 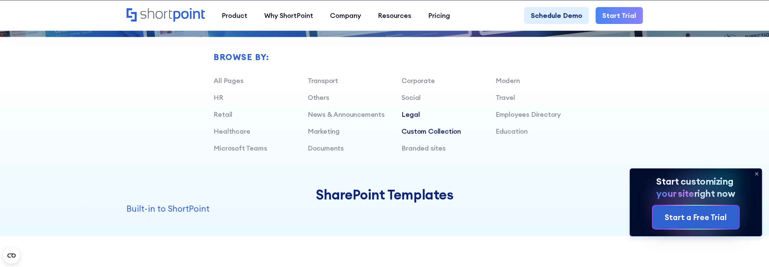 What do you see at coordinates (512, 131) in the screenshot?
I see `a: Education` at bounding box center [512, 131].